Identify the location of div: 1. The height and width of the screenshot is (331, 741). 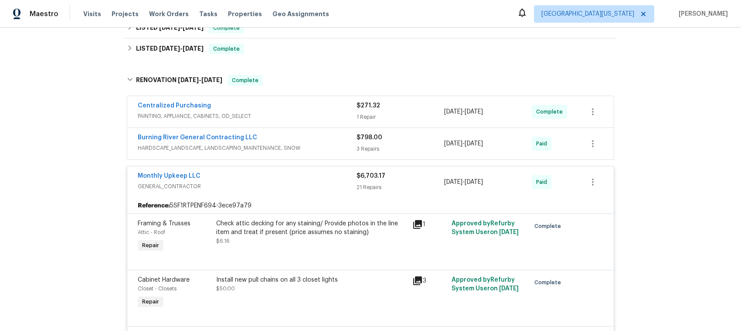
(430, 224).